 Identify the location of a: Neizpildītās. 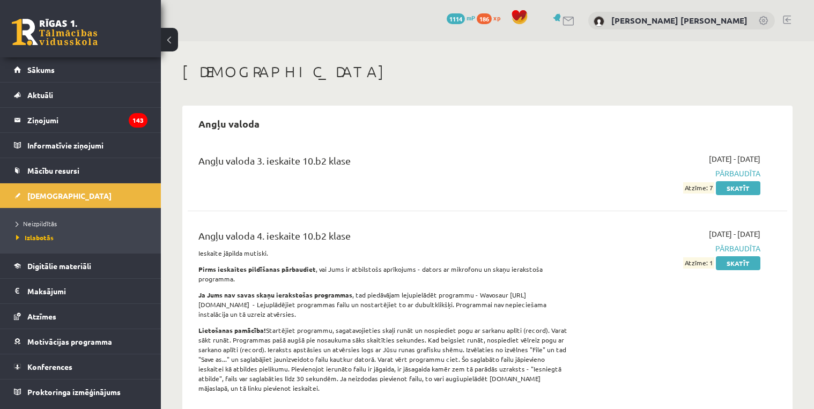
(83, 224).